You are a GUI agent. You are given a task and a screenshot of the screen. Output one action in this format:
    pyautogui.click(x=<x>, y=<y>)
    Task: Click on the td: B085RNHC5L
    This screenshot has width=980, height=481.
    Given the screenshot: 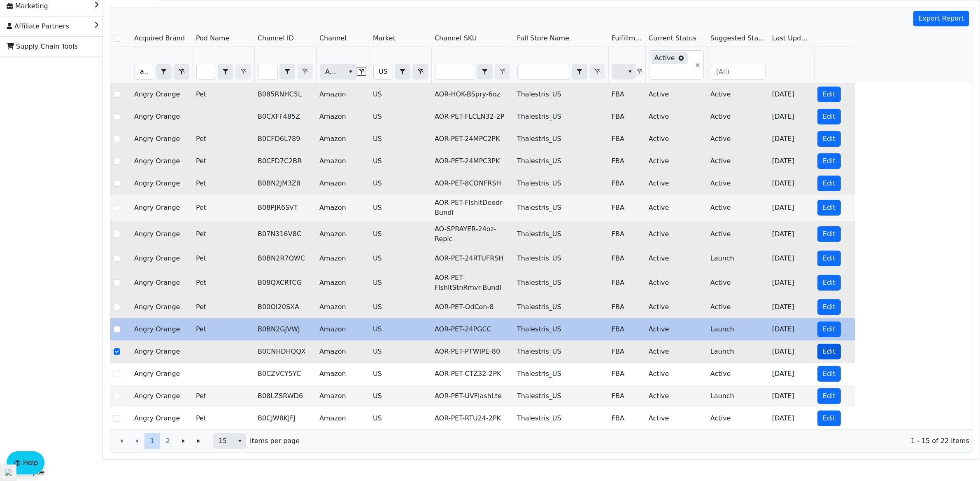 What is the action you would take?
    pyautogui.click(x=285, y=94)
    